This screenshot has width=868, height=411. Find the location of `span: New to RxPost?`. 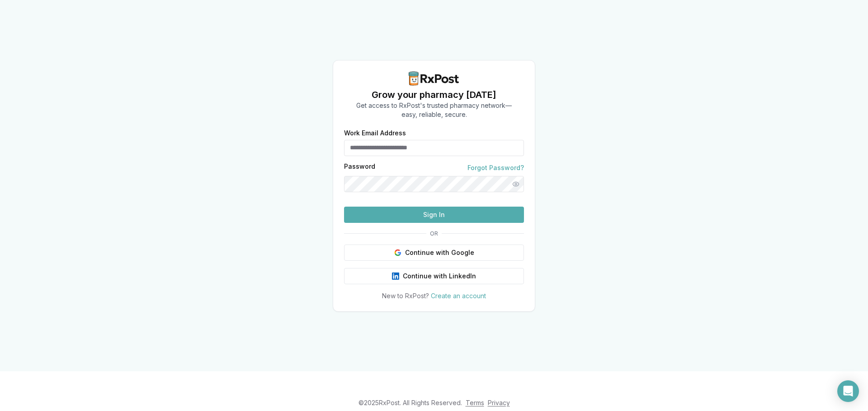

span: New to RxPost? is located at coordinates (406, 296).